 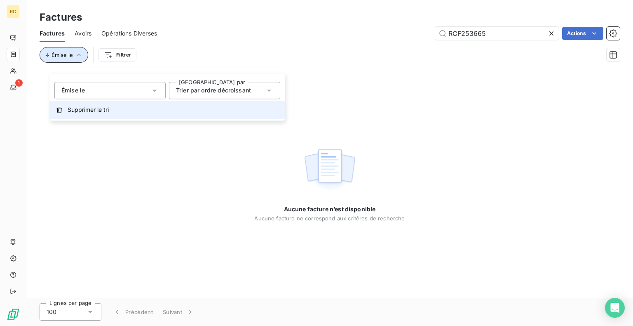 I want to click on span: Aucune facture ne correspond aux critères de recherche, so click(x=330, y=218).